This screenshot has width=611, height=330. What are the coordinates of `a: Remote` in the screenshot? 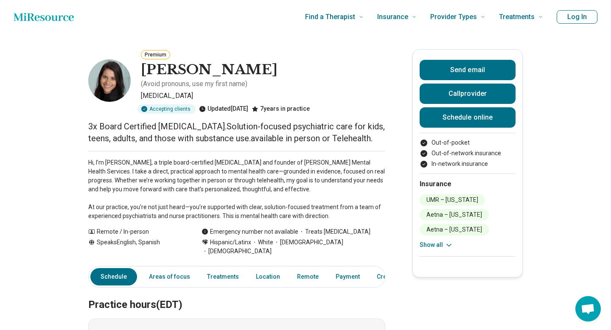 It's located at (308, 277).